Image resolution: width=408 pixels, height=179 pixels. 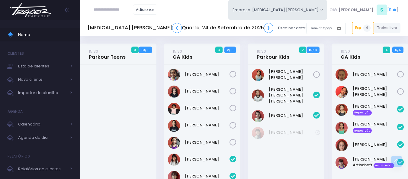 I want to click on img: Isabella Yamaguchi, so click(x=341, y=110).